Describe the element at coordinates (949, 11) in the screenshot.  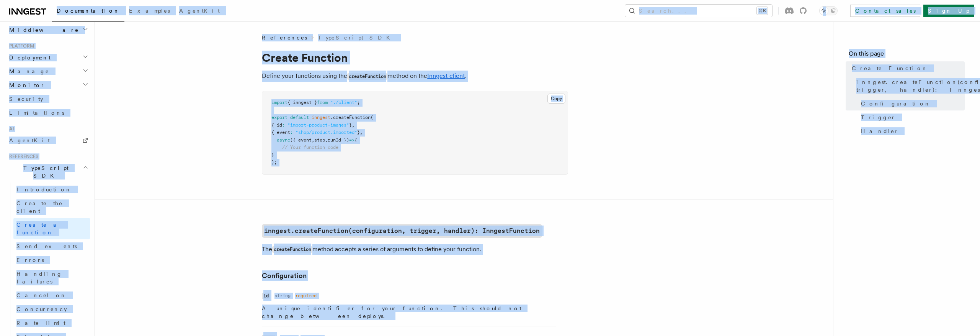
I see `a: Sign Up` at that location.